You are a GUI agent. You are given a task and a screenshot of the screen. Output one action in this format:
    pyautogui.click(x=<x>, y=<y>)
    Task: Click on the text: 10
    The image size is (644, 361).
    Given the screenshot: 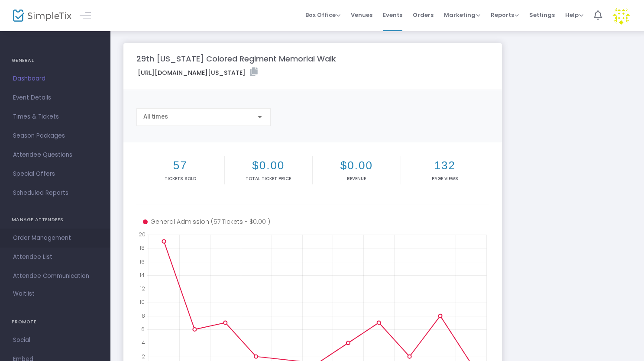 What is the action you would take?
    pyautogui.click(x=142, y=302)
    